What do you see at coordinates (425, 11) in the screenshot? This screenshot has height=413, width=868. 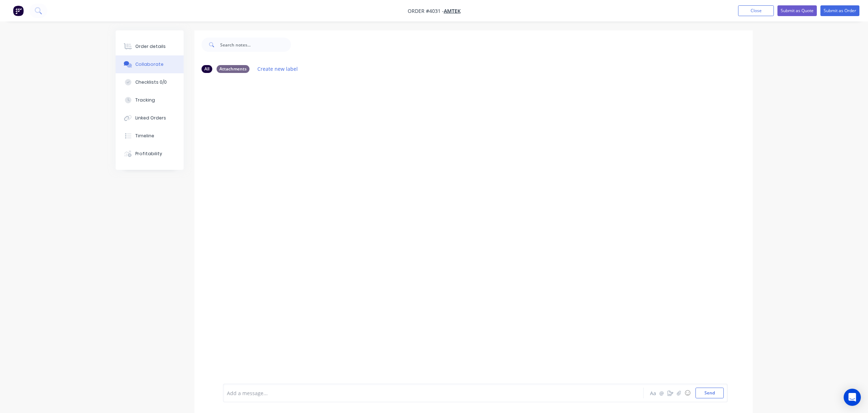 I see `span: Order #4031 -` at bounding box center [425, 11].